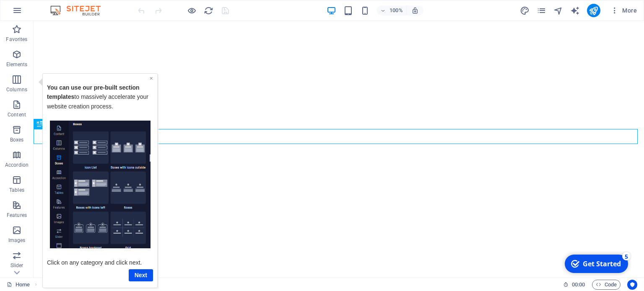  What do you see at coordinates (36, 13) in the screenshot?
I see `div: Get Started 5 items remaining, 0% complete` at bounding box center [36, 13].